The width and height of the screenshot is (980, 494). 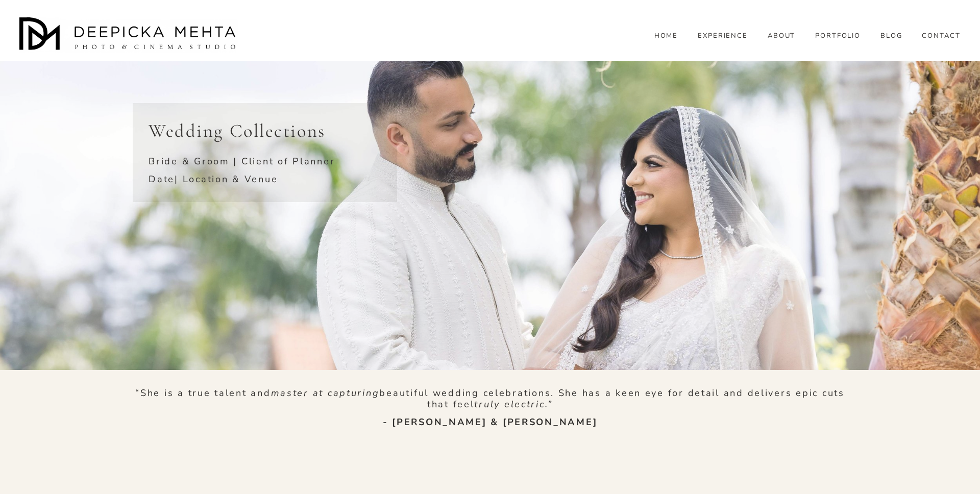 I want to click on a: Austin Wedding Photographer - Deepicka Mehta Photography &amp; Cinematography, so click(x=129, y=35).